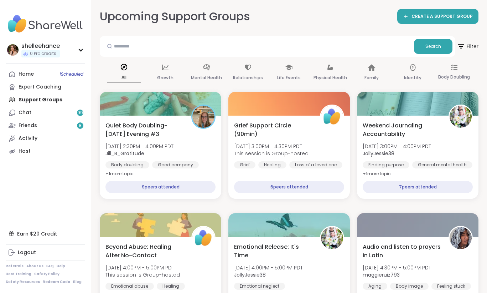 This screenshot has height=293, width=487. What do you see at coordinates (372, 78) in the screenshot?
I see `p: Family` at bounding box center [372, 78].